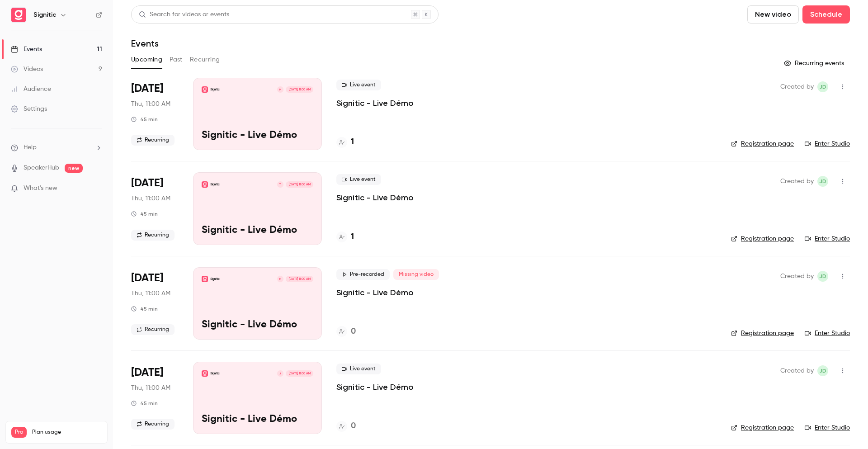 This screenshot has height=449, width=868. I want to click on button: Schedule, so click(827, 15).